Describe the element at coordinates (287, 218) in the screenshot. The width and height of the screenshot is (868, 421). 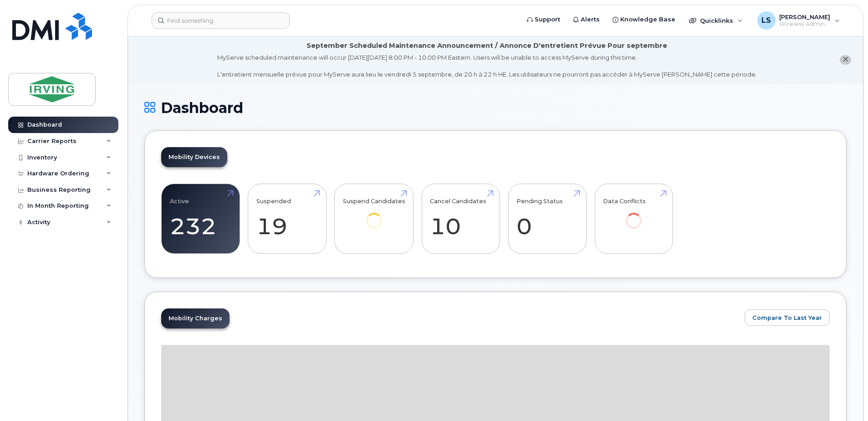
I see `a: Suspended 19` at that location.